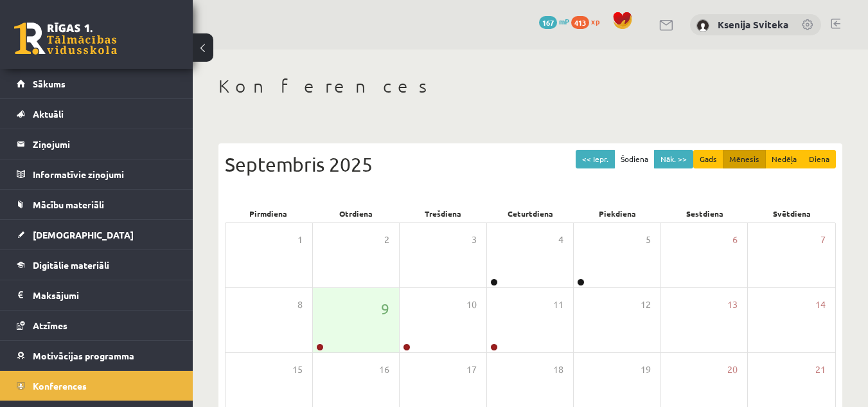 The height and width of the screenshot is (407, 868). Describe the element at coordinates (60, 386) in the screenshot. I see `span: Konferences` at that location.